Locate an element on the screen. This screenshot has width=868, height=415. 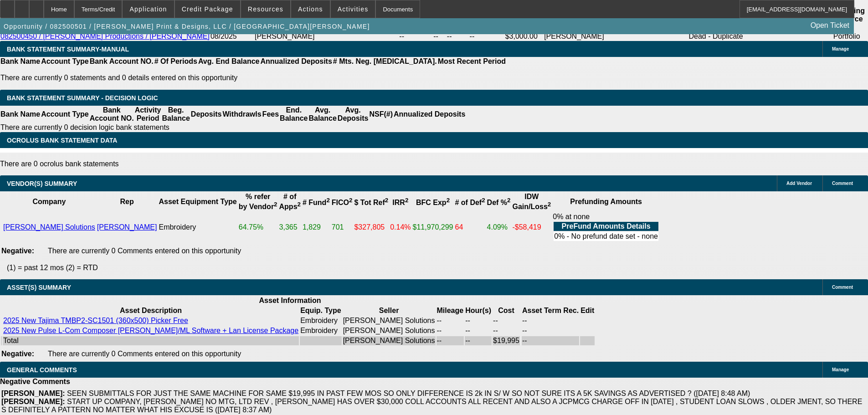
b: Seller is located at coordinates (389, 310).